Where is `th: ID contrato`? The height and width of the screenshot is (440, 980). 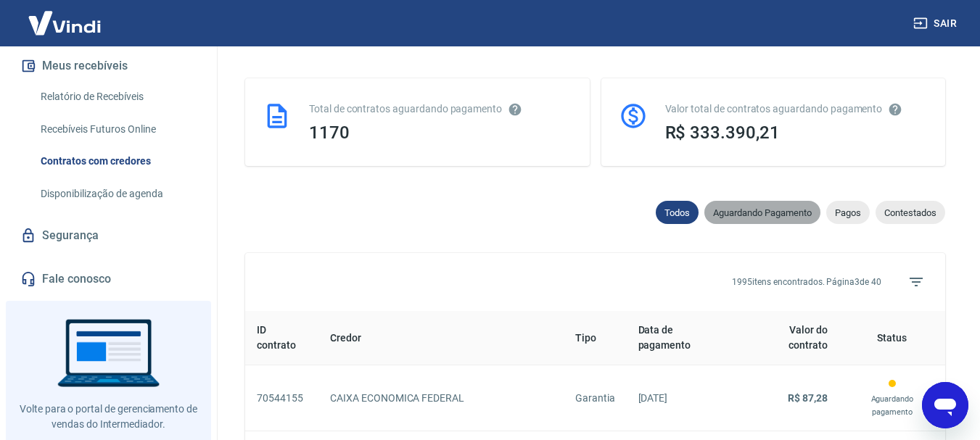 th: ID contrato is located at coordinates (282, 338).